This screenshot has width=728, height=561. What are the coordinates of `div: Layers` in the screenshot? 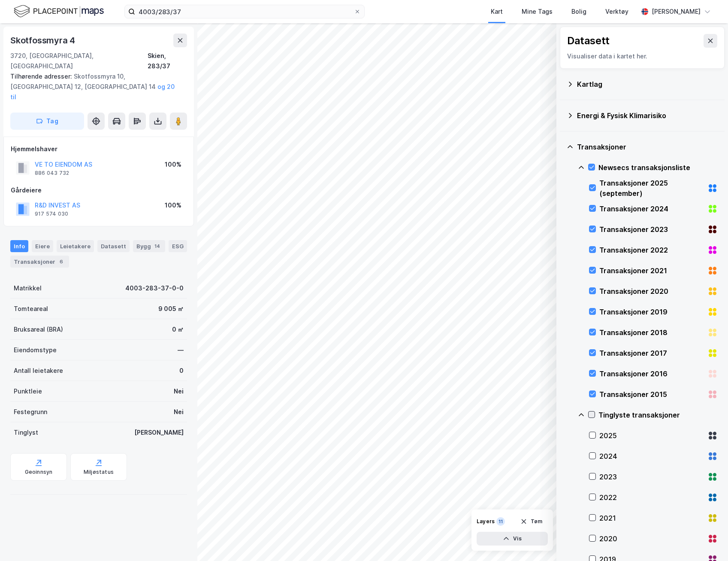 It's located at (486, 522).